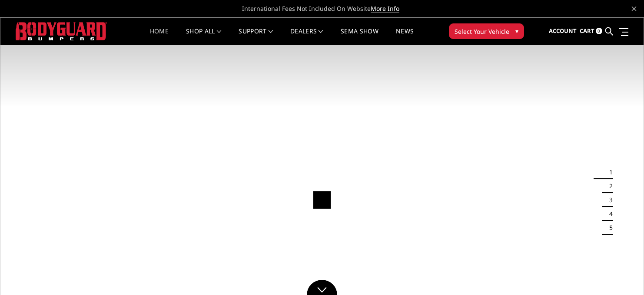 This screenshot has height=295, width=644. Describe the element at coordinates (359, 37) in the screenshot. I see `a: SEMA Show` at that location.